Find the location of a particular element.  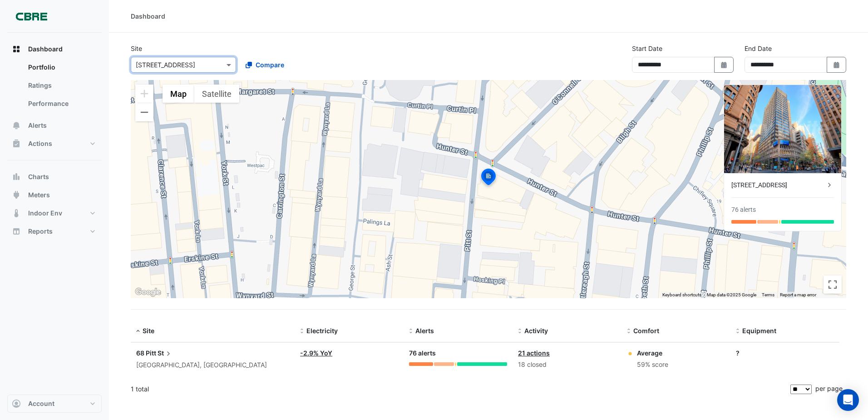

button: Show street map is located at coordinates (178, 94).